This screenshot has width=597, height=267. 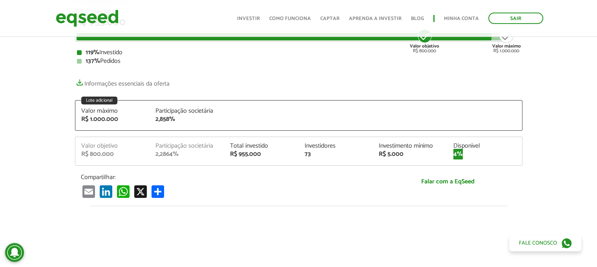 I want to click on a: Minha conta, so click(x=461, y=18).